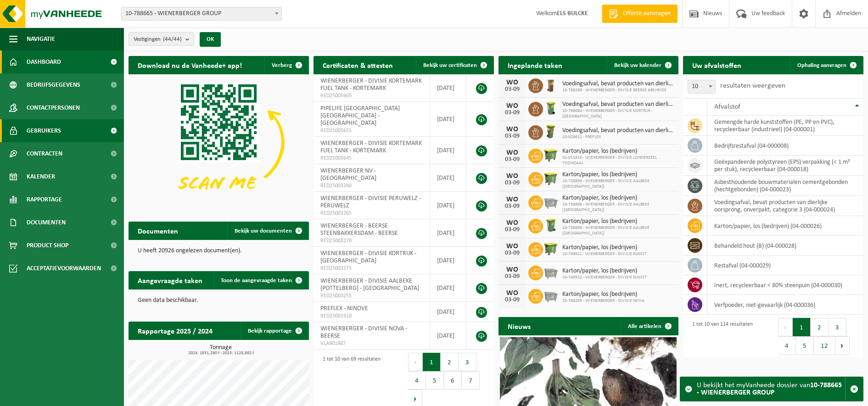  I want to click on span: RED25003275, so click(371, 269).